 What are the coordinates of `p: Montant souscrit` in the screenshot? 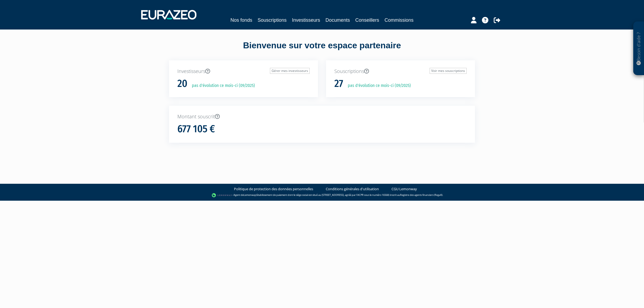 It's located at (322, 117).